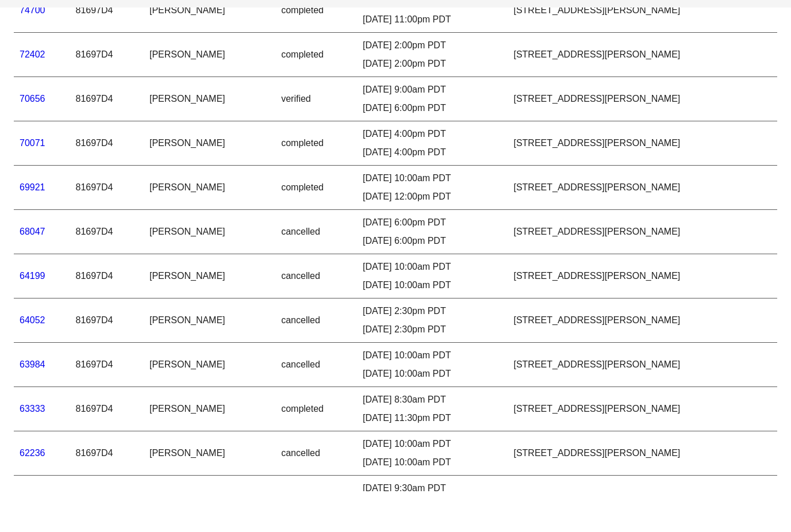 The height and width of the screenshot is (532, 791). Describe the element at coordinates (771, 23) in the screenshot. I see `span: menu` at that location.